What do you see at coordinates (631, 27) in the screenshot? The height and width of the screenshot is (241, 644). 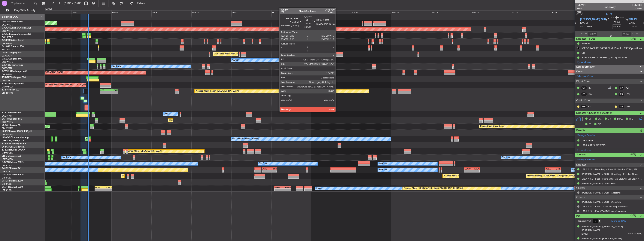 I see `span: 07:30` at bounding box center [631, 27].